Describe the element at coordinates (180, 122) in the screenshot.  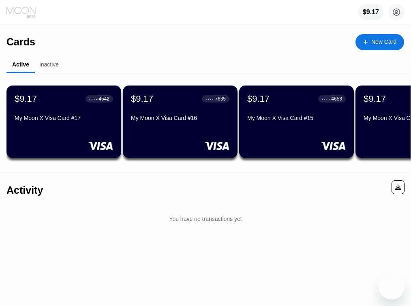
I see `div: $9.17● ● ● ●7635My Moon X Visa Card #16` at that location.